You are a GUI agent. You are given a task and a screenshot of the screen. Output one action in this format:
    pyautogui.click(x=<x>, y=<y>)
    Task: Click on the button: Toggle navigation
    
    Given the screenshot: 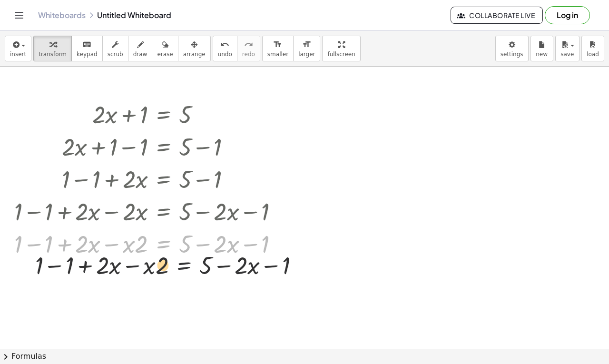 What is the action you would take?
    pyautogui.click(x=19, y=16)
    